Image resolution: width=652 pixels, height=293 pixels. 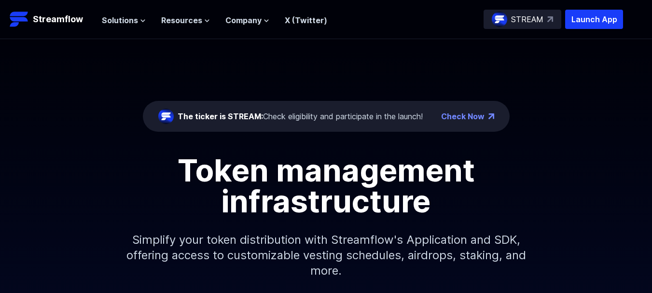 I want to click on p: Streamflow, so click(x=58, y=19).